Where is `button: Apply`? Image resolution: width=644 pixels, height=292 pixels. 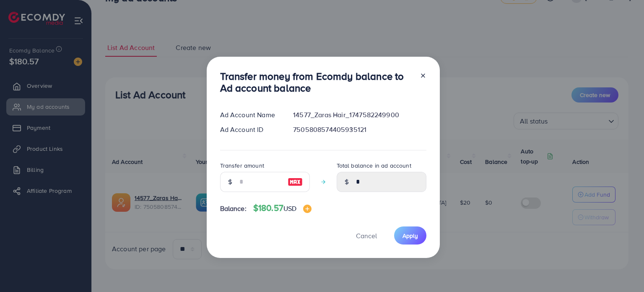
button: Apply is located at coordinates (410, 235).